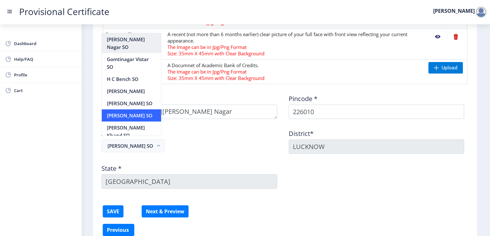 This screenshot has width=490, height=236. What do you see at coordinates (45, 75) in the screenshot?
I see `span: Profile` at bounding box center [45, 75].